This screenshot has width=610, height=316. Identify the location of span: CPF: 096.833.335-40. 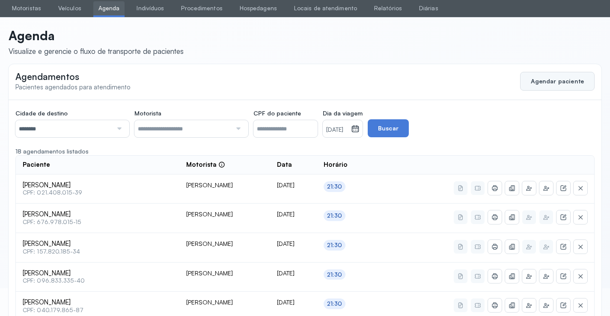
(98, 281).